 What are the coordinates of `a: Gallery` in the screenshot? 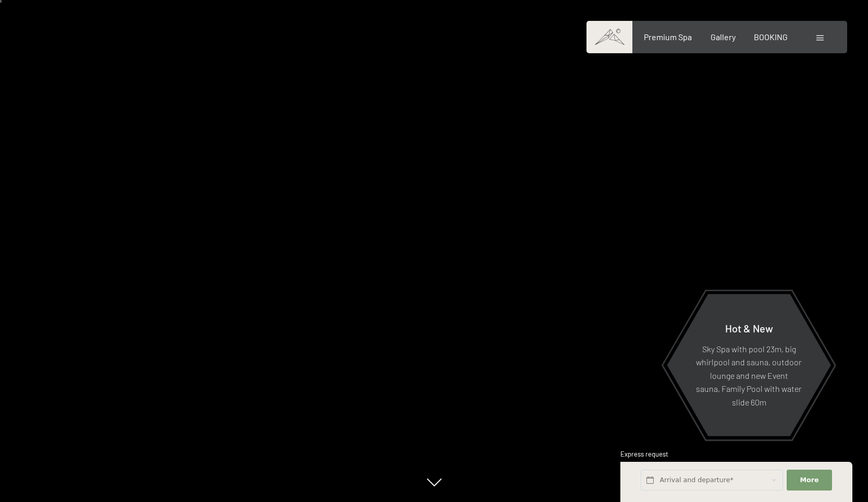 It's located at (723, 36).